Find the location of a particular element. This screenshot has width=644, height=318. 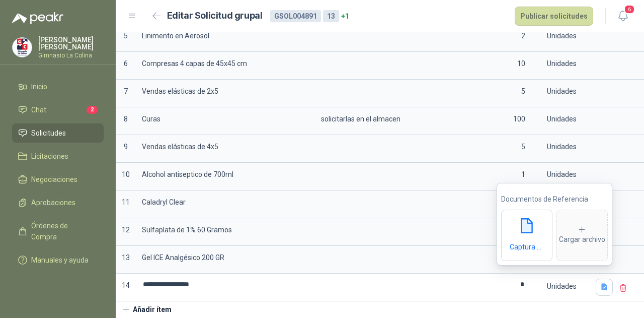

p: Documentos de Referencia is located at coordinates (554, 199).